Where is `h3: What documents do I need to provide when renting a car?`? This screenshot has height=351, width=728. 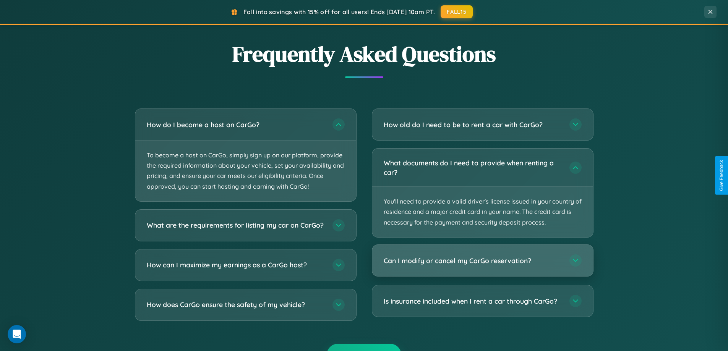 h3: What documents do I need to provide when renting a car? is located at coordinates (473, 167).